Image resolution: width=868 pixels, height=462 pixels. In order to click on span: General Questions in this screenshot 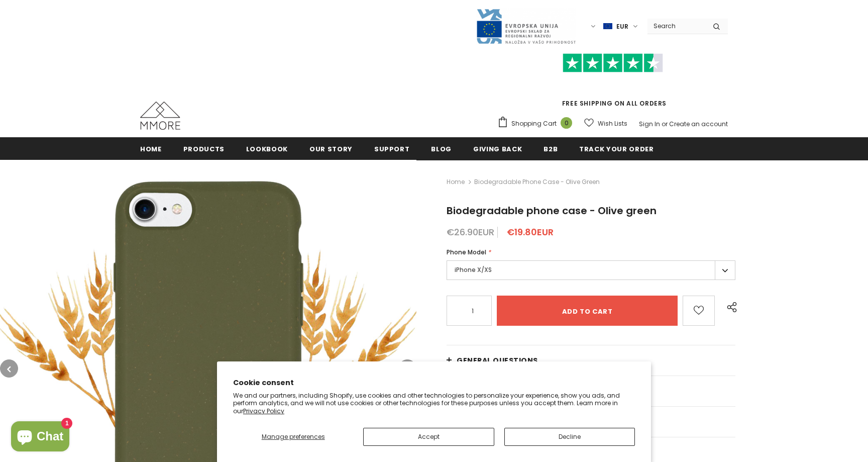, I will do `click(497, 361)`.